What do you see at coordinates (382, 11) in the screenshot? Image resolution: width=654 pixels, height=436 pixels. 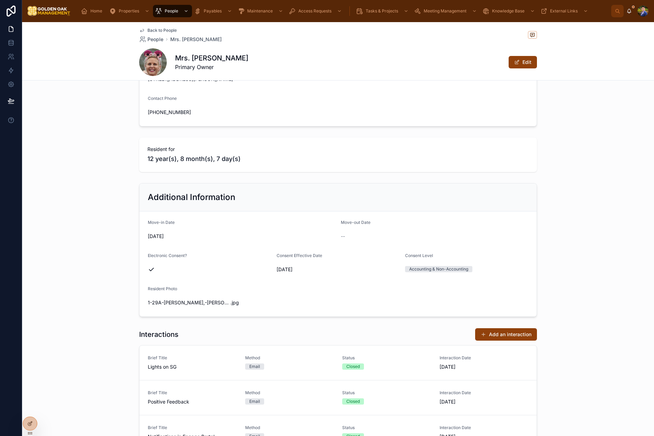 I see `span: Tasks & Projects` at bounding box center [382, 11].